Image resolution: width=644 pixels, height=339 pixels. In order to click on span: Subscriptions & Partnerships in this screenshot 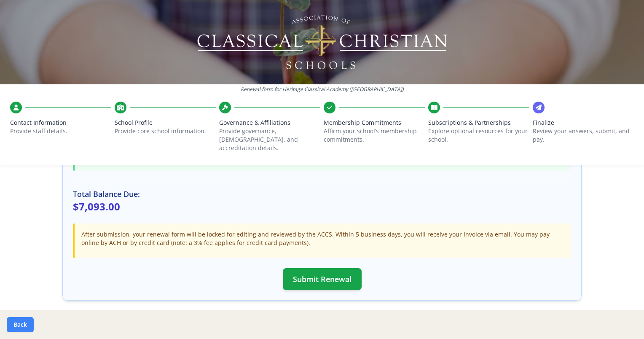, I will do `click(479, 123)`.